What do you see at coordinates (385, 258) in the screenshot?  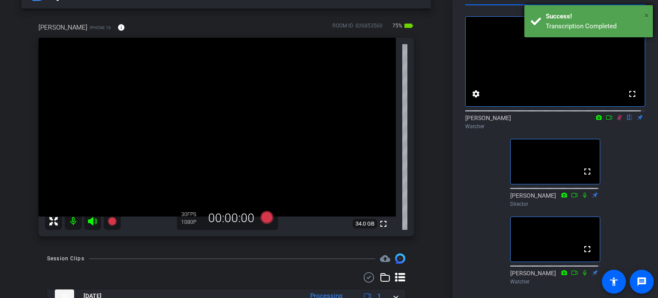 I see `mat-icon: cloud_upload` at bounding box center [385, 258].